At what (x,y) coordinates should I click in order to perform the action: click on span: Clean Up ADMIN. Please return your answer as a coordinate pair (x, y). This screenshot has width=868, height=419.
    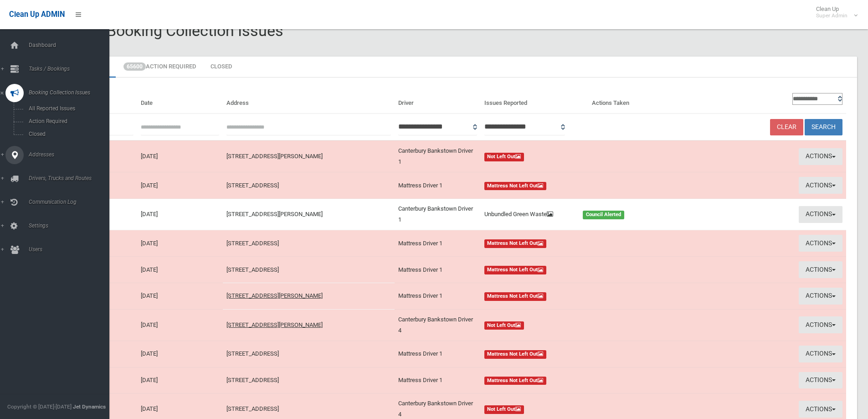
    Looking at the image, I should click on (37, 14).